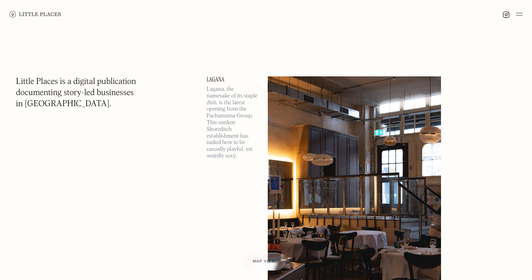 This screenshot has width=532, height=280. What do you see at coordinates (264, 261) in the screenshot?
I see `span: Map view` at bounding box center [264, 261].